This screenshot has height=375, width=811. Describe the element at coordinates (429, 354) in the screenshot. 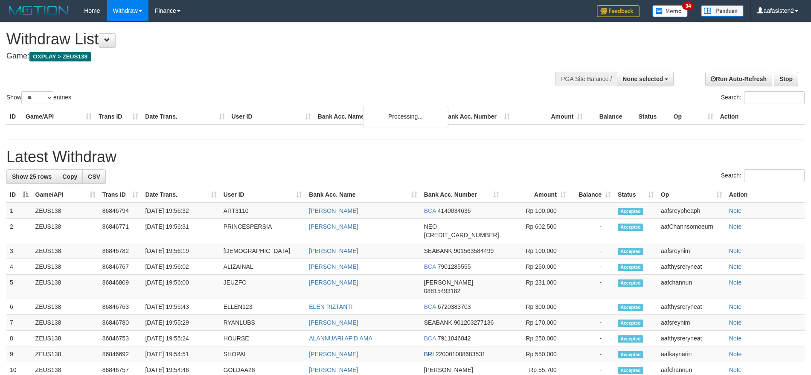

I see `span: BRI` at that location.